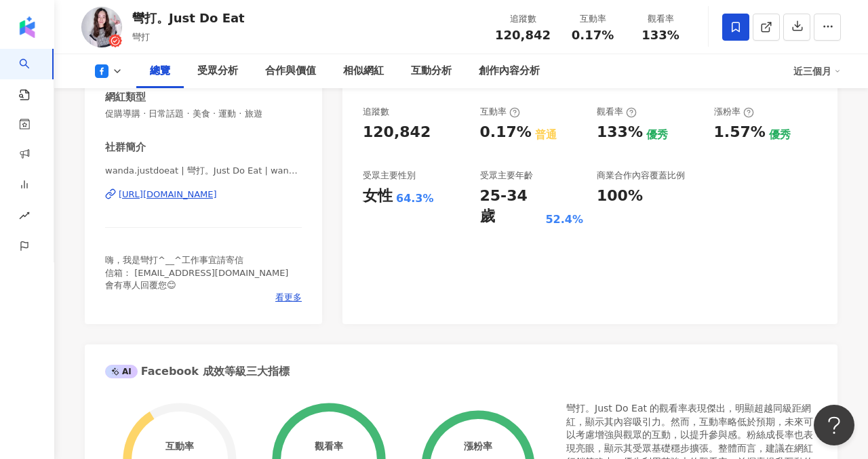 This screenshot has height=459, width=868. I want to click on span: 0.17%, so click(593, 35).